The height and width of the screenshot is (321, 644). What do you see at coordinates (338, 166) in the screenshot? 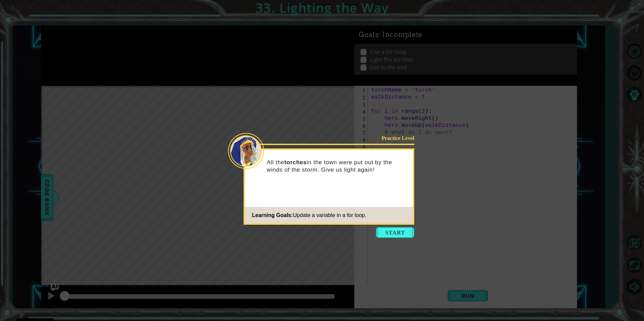
I see `p: All the in the town were put out by the winds of the storm. Give us light again!` at bounding box center [338, 166].